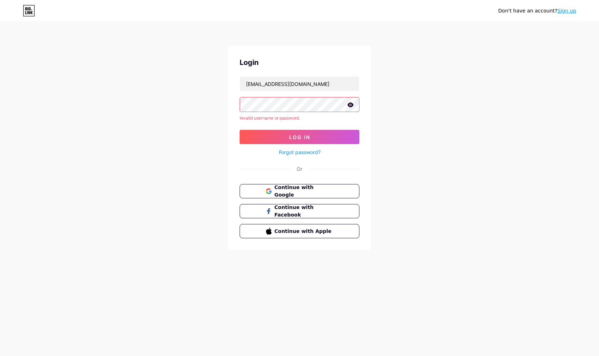 The image size is (599, 356). What do you see at coordinates (537, 11) in the screenshot?
I see `div: Don't have an account?` at bounding box center [537, 11].